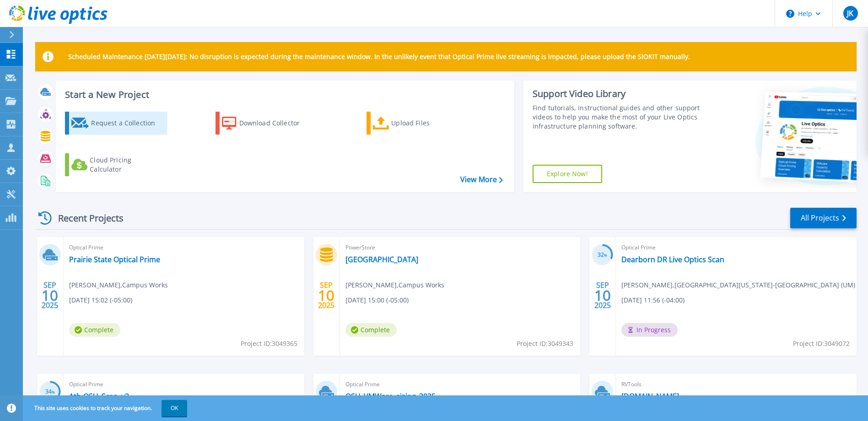 Image resolution: width=868 pixels, height=421 pixels. What do you see at coordinates (673, 260) in the screenshot?
I see `a: Dearborn DR Live Optics Scan` at bounding box center [673, 260].